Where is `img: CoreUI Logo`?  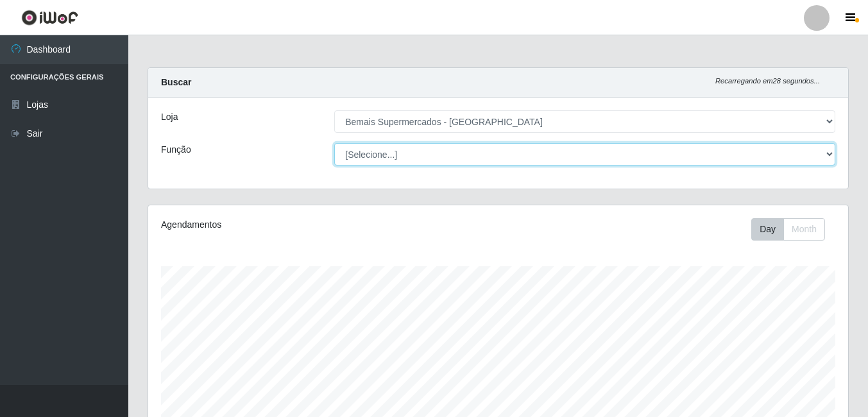 img: CoreUI Logo is located at coordinates (49, 17).